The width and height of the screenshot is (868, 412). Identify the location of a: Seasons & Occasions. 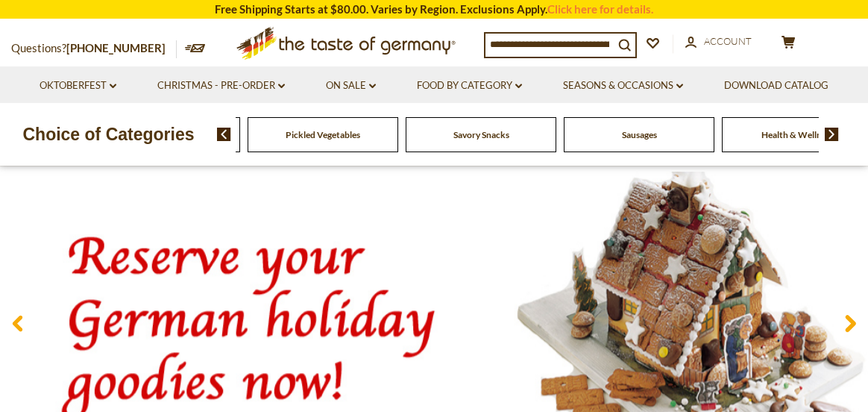
(623, 86).